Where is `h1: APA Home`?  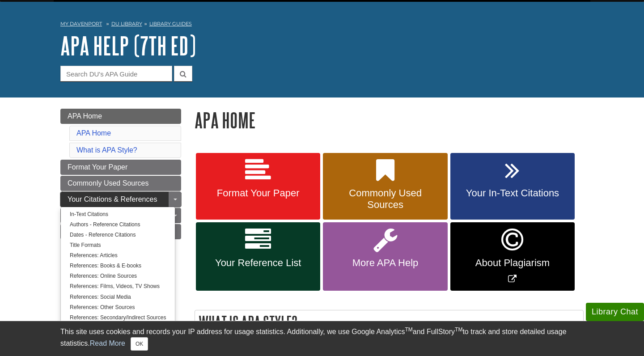
h1: APA Home is located at coordinates (389, 120).